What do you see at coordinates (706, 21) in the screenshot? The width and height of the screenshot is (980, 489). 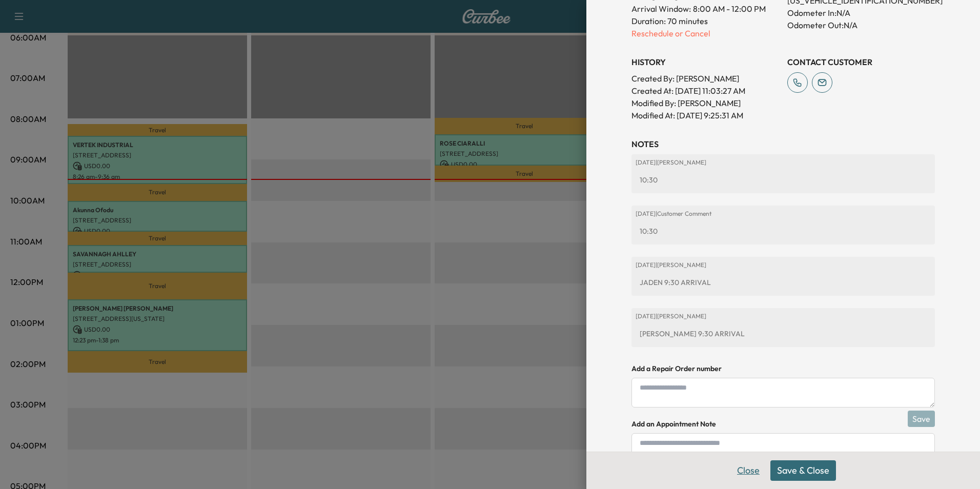 I see `p: Duration: 70 minutes` at bounding box center [706, 21].